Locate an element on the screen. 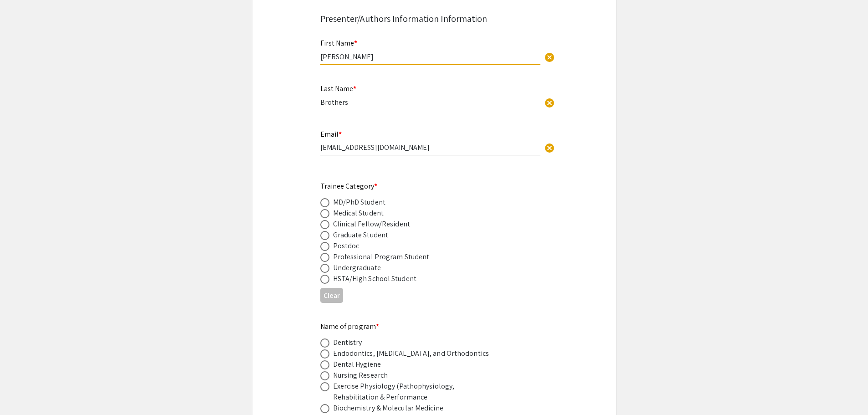 The width and height of the screenshot is (868, 415). div: Clinical Fellow/Resident is located at coordinates (371, 224).